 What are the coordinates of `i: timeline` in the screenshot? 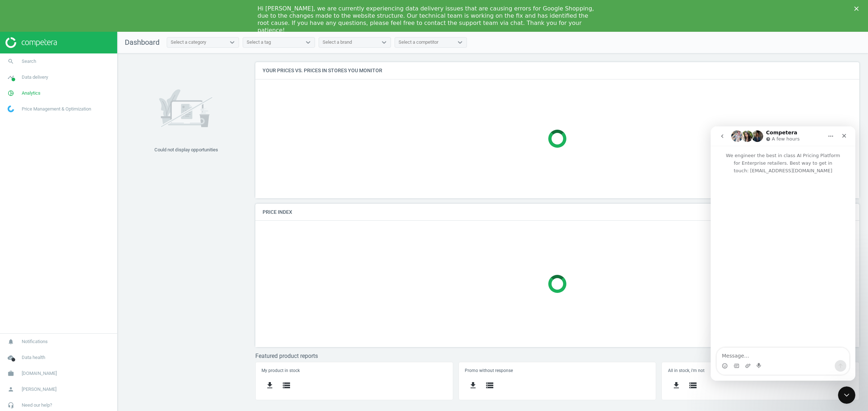 It's located at (11, 78).